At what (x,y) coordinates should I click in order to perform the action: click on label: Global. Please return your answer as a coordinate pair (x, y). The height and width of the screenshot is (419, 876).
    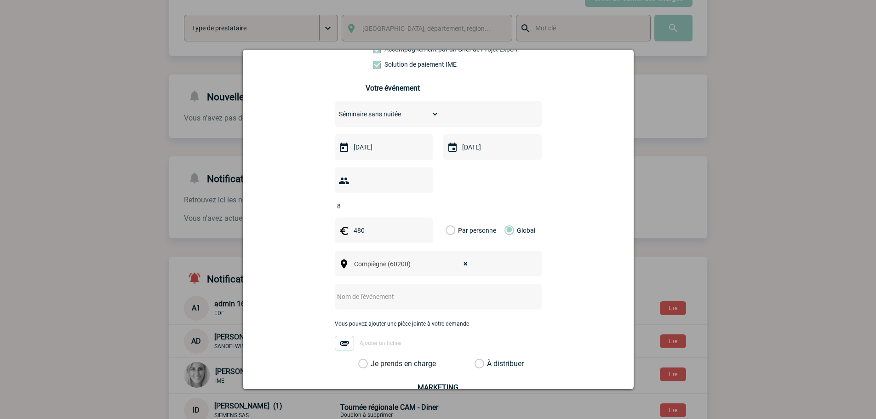
    Looking at the image, I should click on (507, 230).